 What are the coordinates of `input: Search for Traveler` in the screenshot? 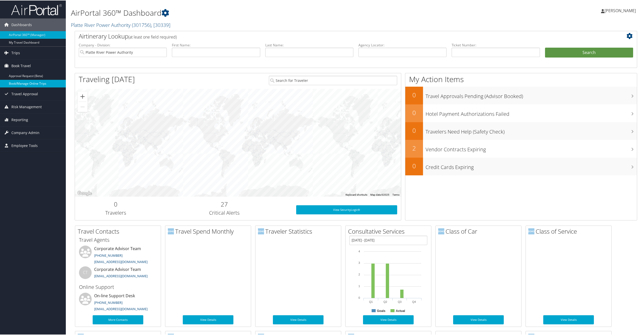 It's located at (333, 80).